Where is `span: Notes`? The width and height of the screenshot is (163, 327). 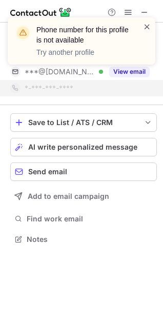 span: Notes is located at coordinates (90, 239).